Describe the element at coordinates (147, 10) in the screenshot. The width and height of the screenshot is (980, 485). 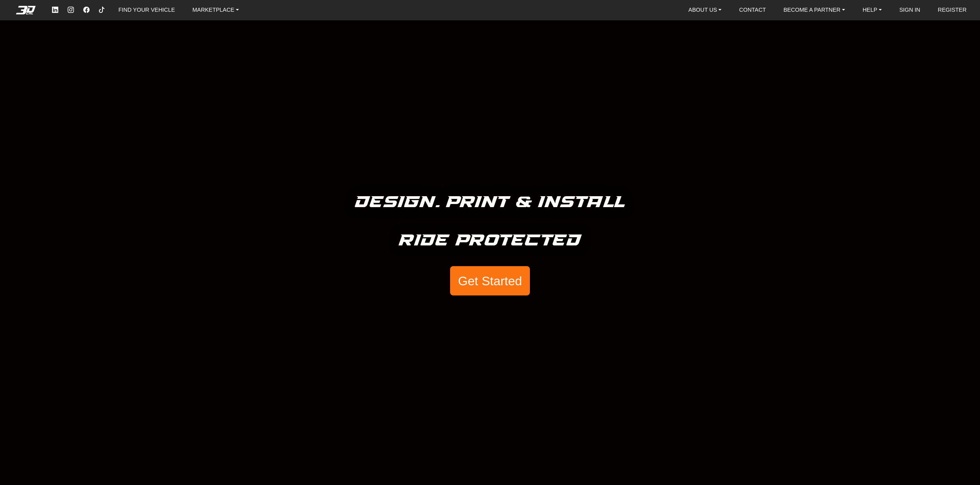
I see `a: FIND YOUR VEHICLE` at that location.